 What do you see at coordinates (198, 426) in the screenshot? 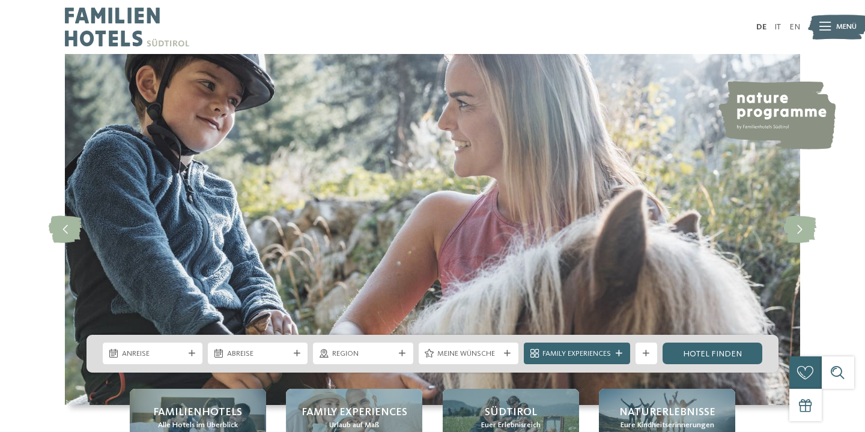
I see `span: Alle Hotels im Überblick` at bounding box center [198, 426].